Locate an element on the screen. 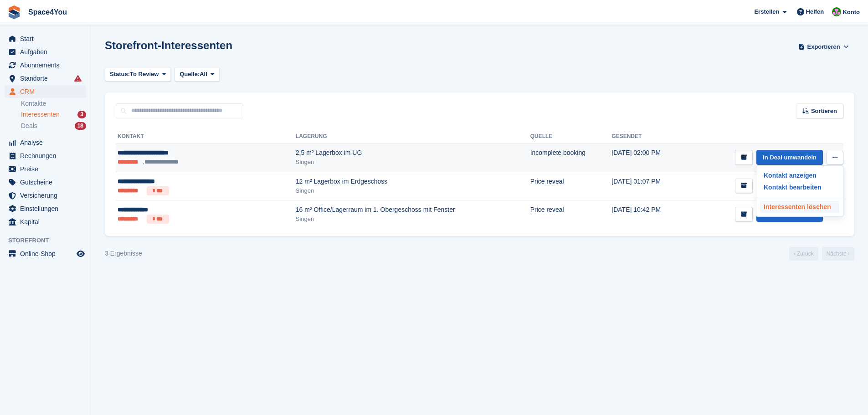 The image size is (868, 415). span: Abonnements is located at coordinates (48, 65).